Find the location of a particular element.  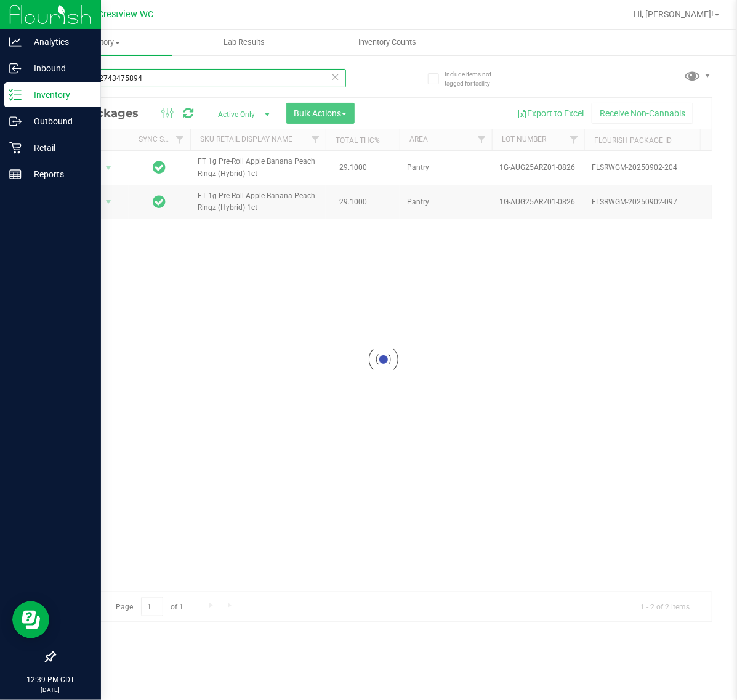

inline-svg: Inventory is located at coordinates (15, 95).